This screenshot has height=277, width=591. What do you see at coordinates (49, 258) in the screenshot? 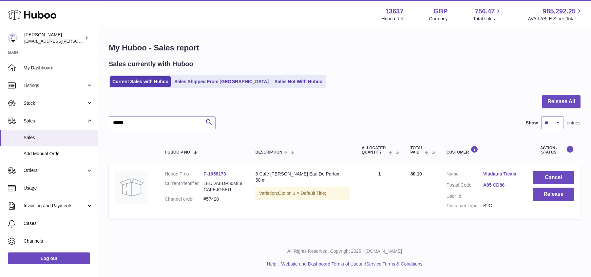
I see `a: Log out` at bounding box center [49, 258].